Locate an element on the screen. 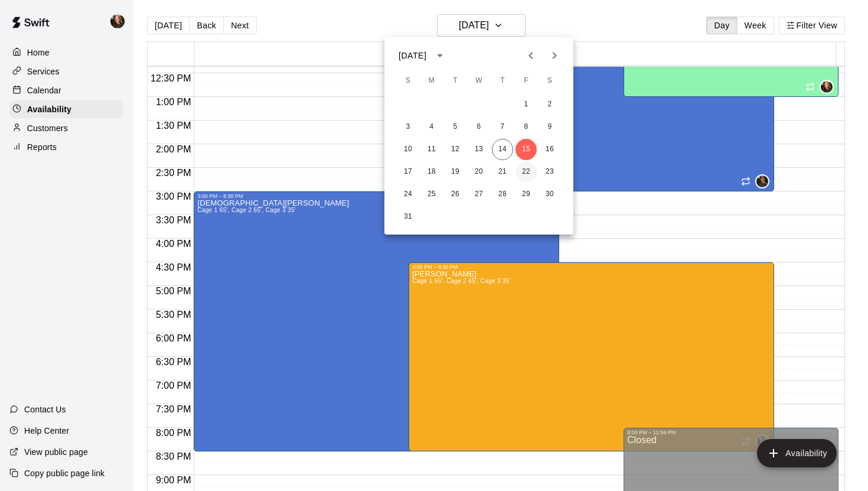 Image resolution: width=868 pixels, height=491 pixels. span: Sunday is located at coordinates (408, 81).